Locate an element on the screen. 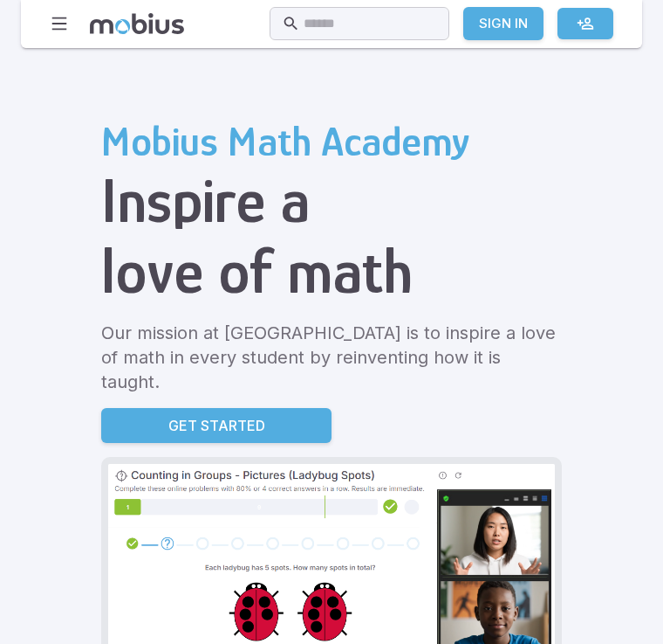 This screenshot has width=663, height=644. h1: Inspire a is located at coordinates (332, 200).